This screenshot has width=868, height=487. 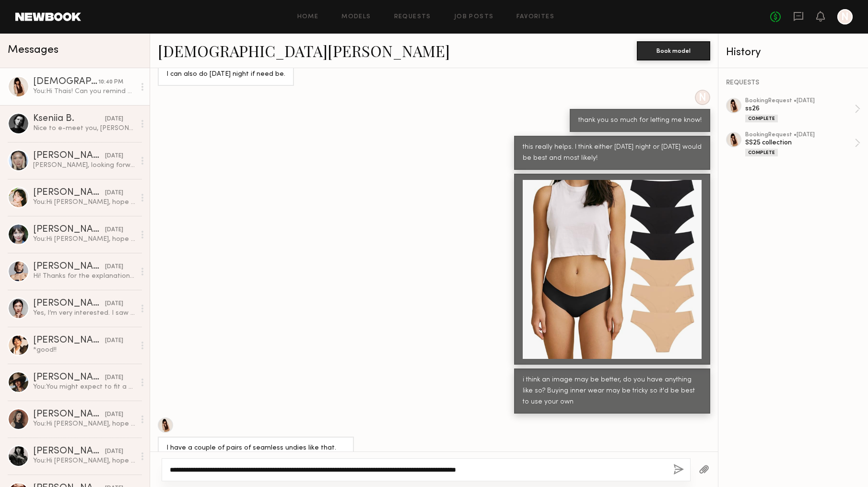 What do you see at coordinates (799, 143) in the screenshot?
I see `div: SS25 collection` at bounding box center [799, 143].